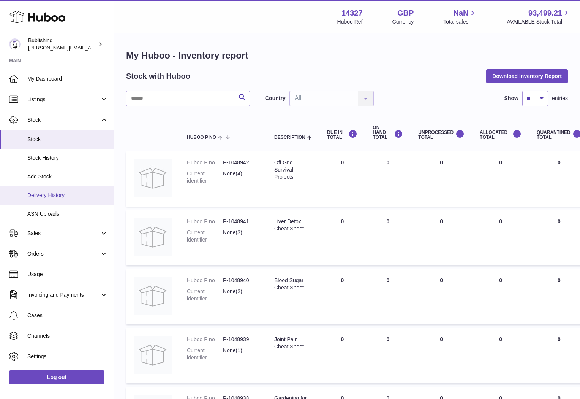  Describe the element at coordinates (405, 13) in the screenshot. I see `strong: GBP` at that location.